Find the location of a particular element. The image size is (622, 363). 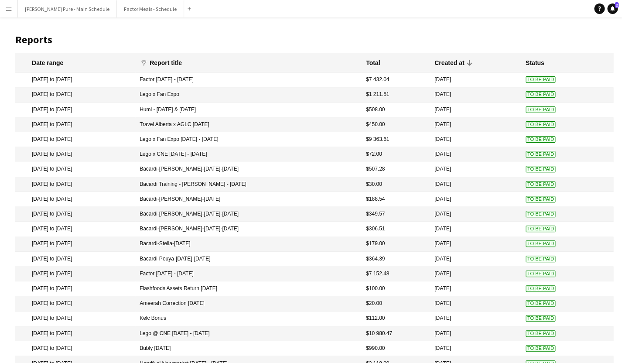

div: Total is located at coordinates (373, 63).